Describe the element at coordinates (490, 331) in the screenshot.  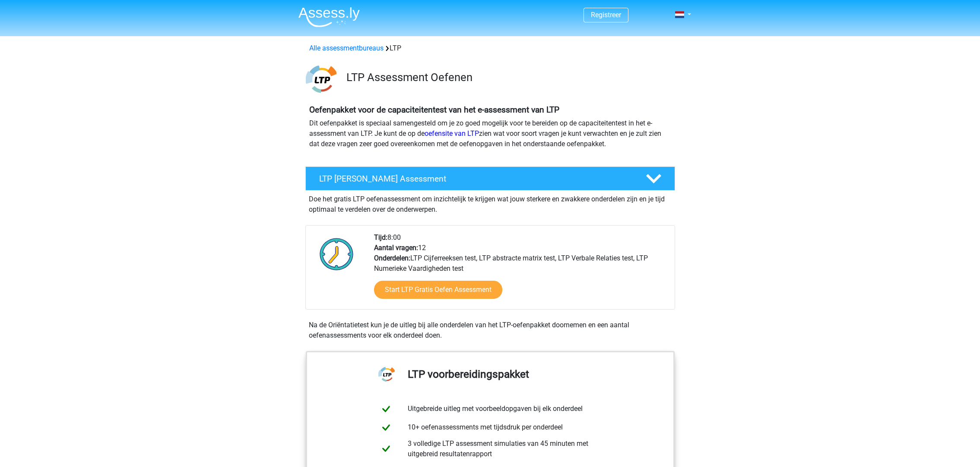
I see `div: Na de Oriëntatietest kun je de uitleg bij alle onderdelen van het LTP-oefenpakket doornemen en ee...` at that location.